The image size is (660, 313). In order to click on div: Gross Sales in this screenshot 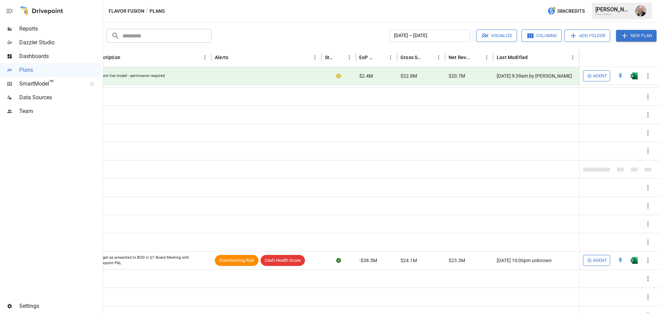, I will do `click(412, 57)`.